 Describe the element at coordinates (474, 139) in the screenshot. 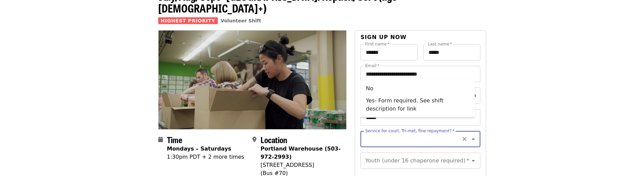

I see `button: Close` at that location.